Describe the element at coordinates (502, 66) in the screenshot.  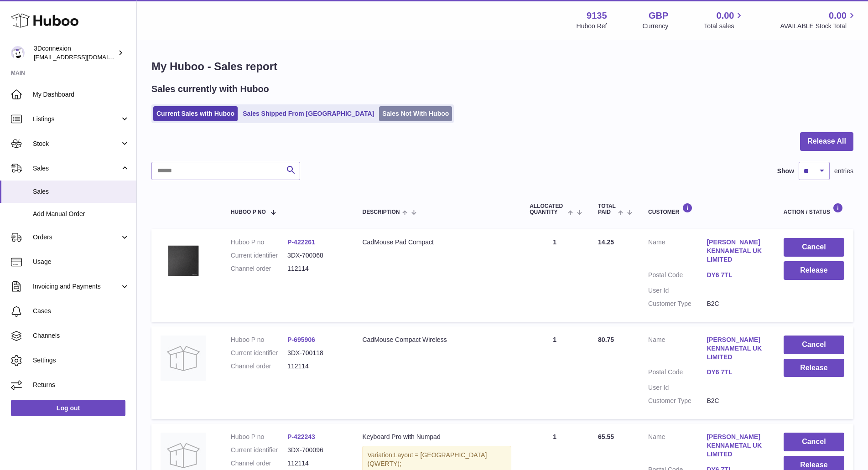
I see `h1: My Huboo - Sales report` at that location.